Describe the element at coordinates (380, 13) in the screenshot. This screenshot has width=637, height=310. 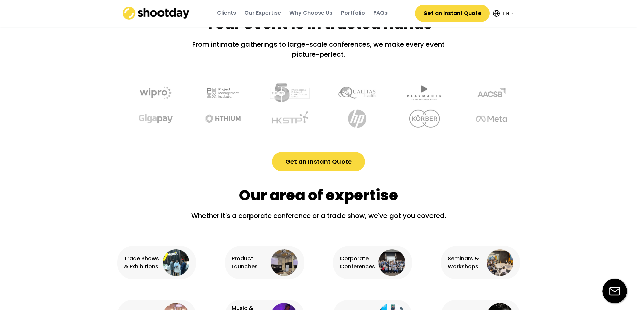
I see `div: FAQs` at that location.